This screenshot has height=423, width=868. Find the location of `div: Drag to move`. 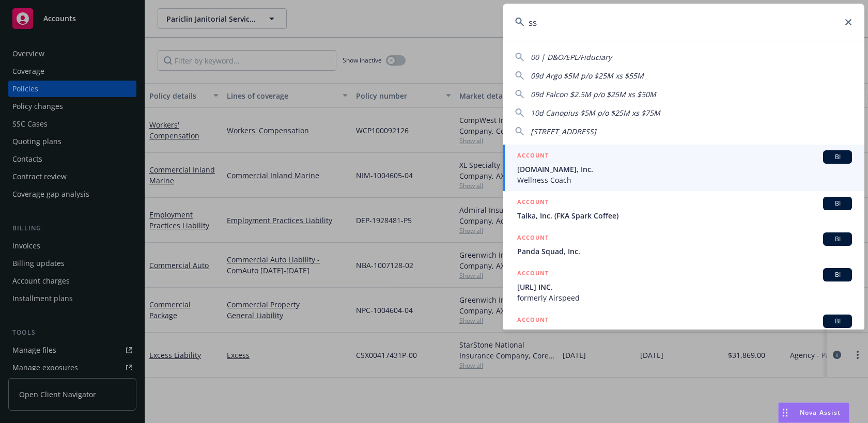

div: Drag to move is located at coordinates (785, 412).